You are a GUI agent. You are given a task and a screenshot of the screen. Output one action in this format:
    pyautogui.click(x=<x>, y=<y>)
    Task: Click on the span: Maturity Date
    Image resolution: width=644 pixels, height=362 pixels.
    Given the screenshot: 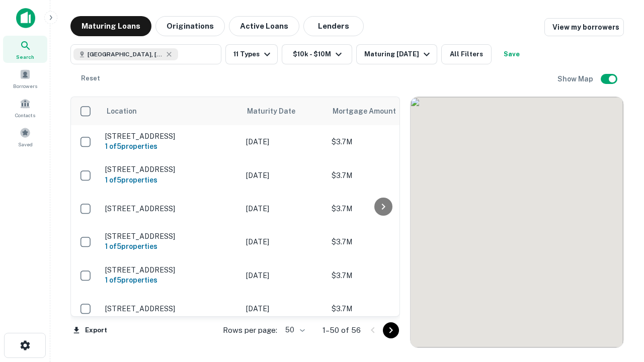 What is the action you would take?
    pyautogui.click(x=278, y=111)
    